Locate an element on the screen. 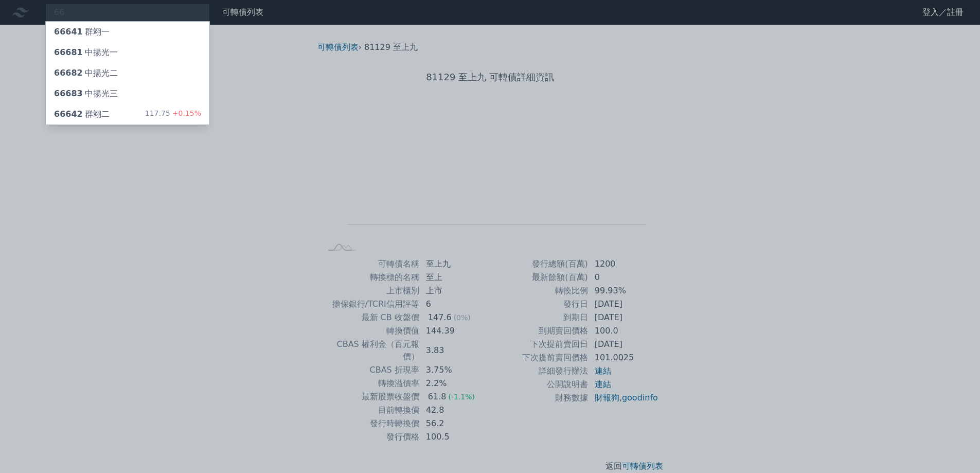 The height and width of the screenshot is (473, 980). div: 中揚光二 is located at coordinates (86, 73).